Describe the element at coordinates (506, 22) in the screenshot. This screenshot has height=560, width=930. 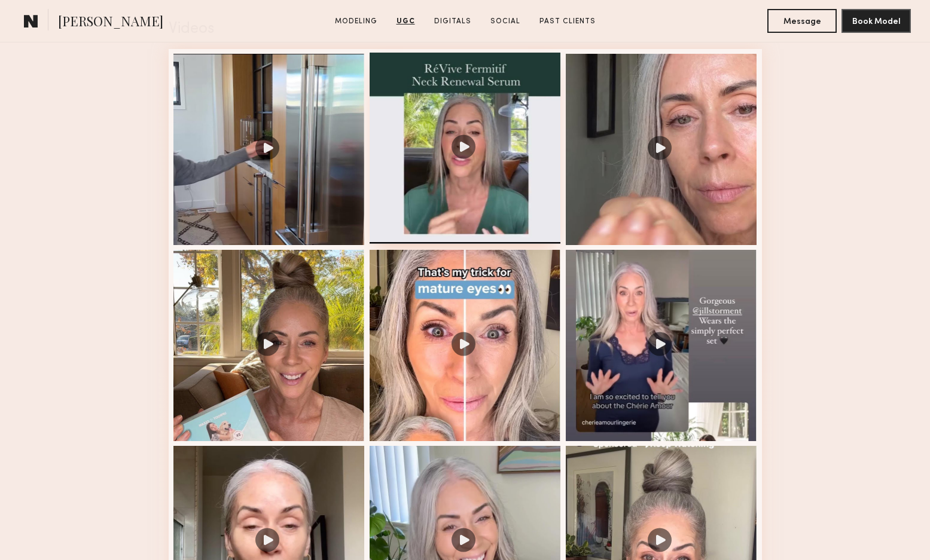
I see `a: Social` at that location.